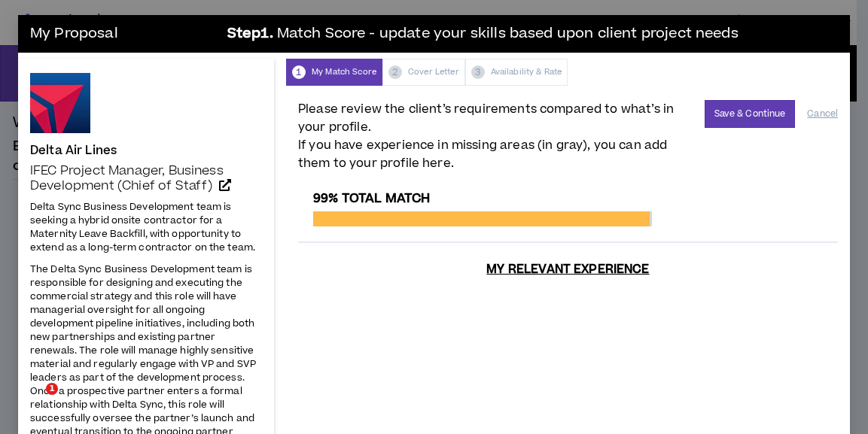 This screenshot has width=868, height=434. I want to click on h3: My Proposal, so click(123, 34).